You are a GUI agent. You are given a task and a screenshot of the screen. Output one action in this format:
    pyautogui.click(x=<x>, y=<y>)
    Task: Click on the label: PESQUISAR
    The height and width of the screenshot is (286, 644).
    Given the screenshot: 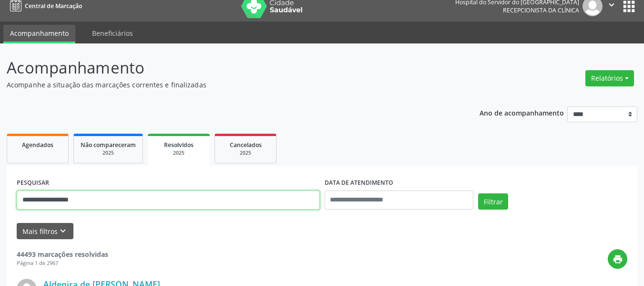 What is the action you would take?
    pyautogui.click(x=33, y=183)
    